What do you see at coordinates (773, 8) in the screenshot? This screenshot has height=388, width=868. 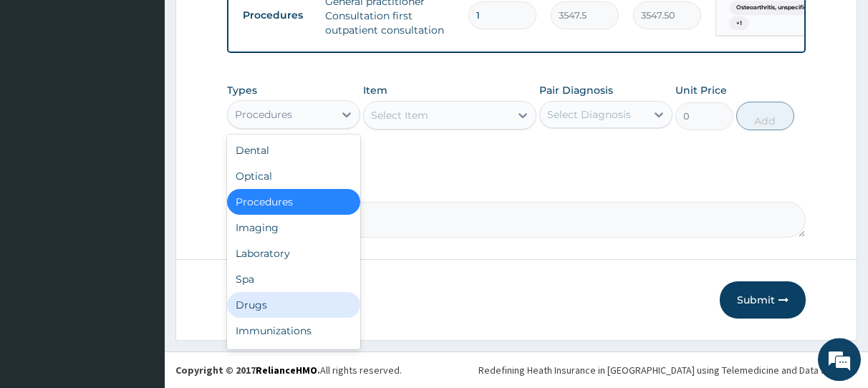 I see `span: Osteoarthritis, unspecified` at bounding box center [773, 8].